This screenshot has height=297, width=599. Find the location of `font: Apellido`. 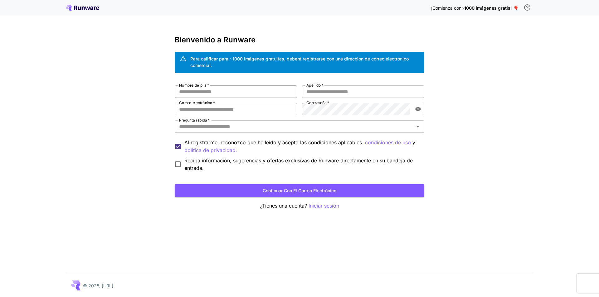

font: Apellido is located at coordinates (314, 85).